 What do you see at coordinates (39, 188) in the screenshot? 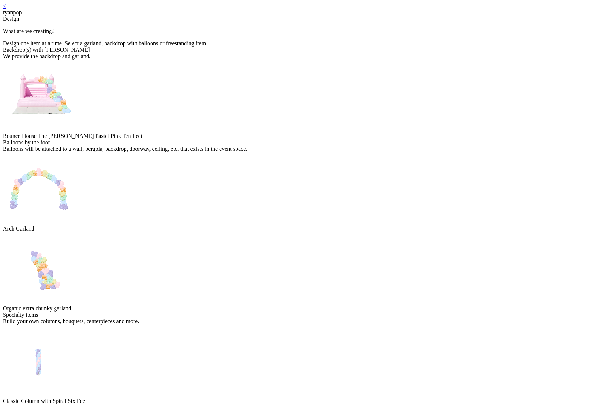
I see `img: GBF, 3 Sizes, Arch Garland` at bounding box center [39, 188].